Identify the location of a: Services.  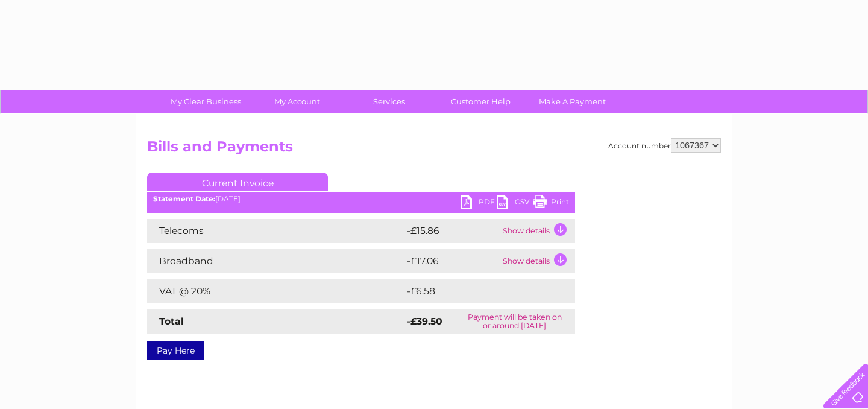
(389, 102).